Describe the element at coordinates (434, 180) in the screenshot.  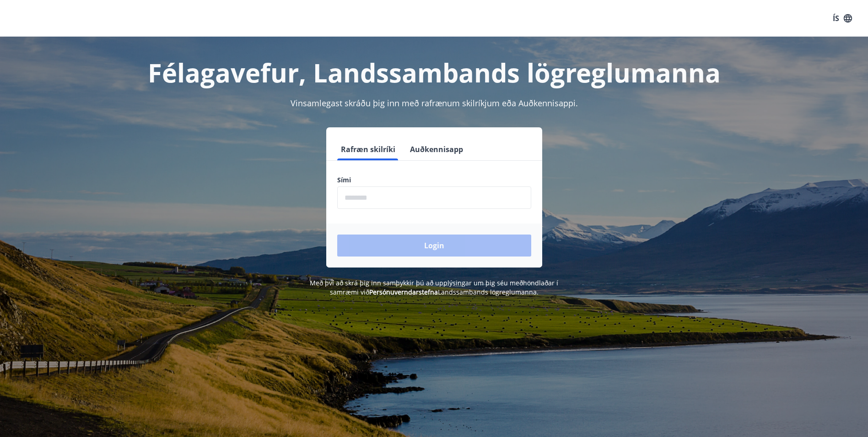
I see `label: Sími` at that location.